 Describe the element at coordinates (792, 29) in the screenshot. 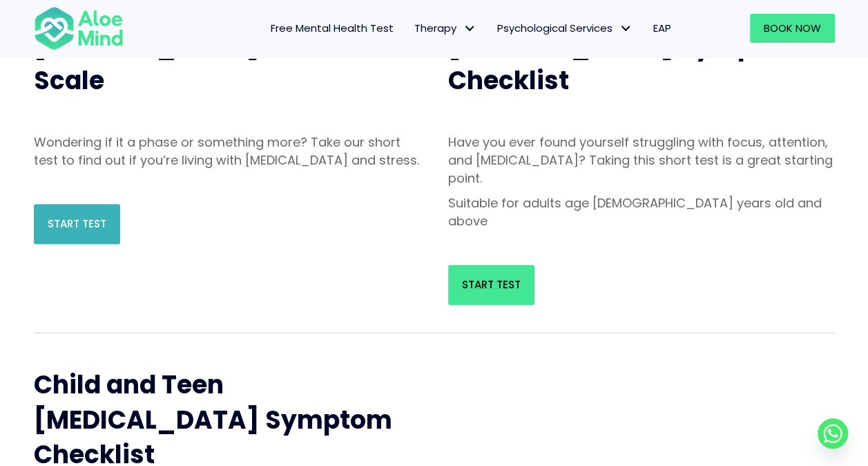

I see `a: Book Now` at that location.